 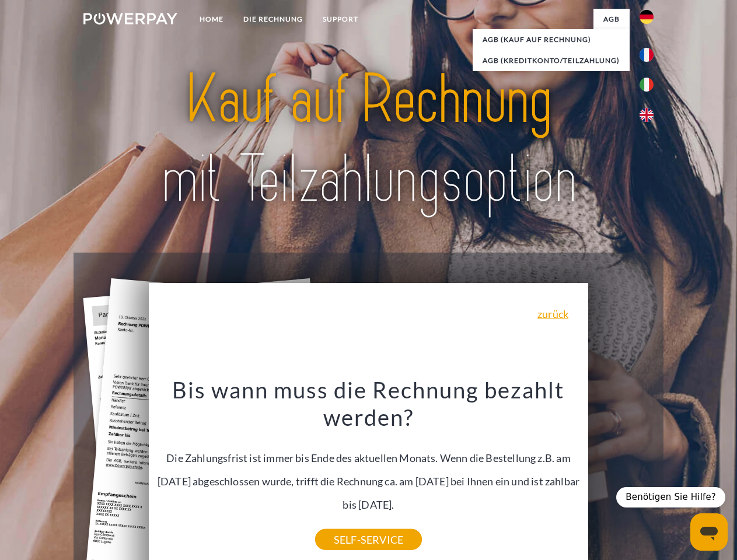 I want to click on a: Home, so click(x=211, y=19).